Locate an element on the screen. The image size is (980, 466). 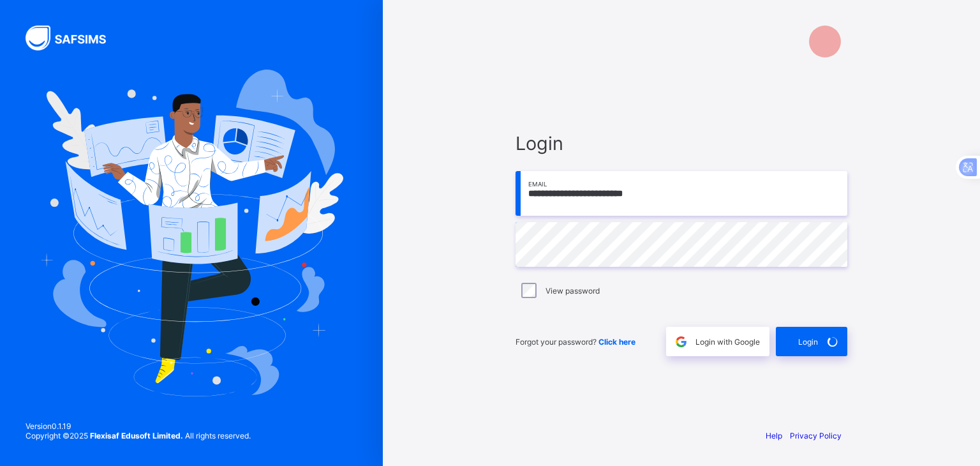
a: Help is located at coordinates (774, 435).